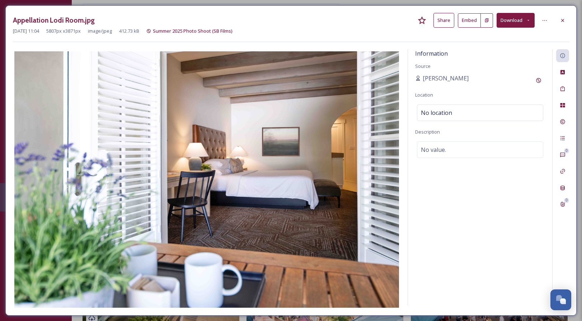 The image size is (582, 321). Describe the element at coordinates (427, 132) in the screenshot. I see `span: Description` at that location.